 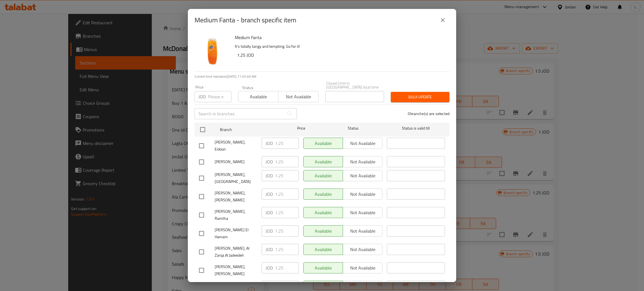 I want to click on span: Bulk update, so click(x=420, y=97).